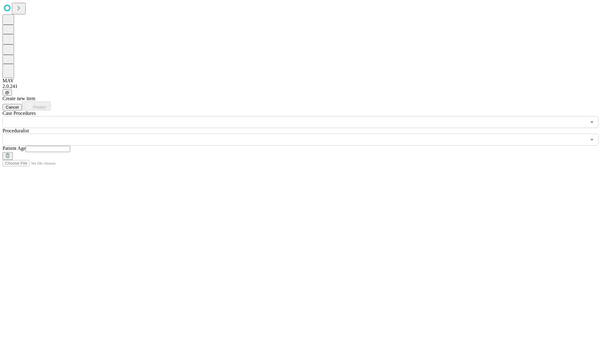  I want to click on span: Cancel, so click(12, 107).